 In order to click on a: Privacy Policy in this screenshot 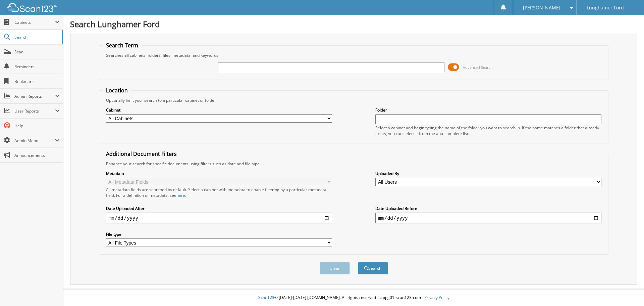, I will do `click(437, 297)`.